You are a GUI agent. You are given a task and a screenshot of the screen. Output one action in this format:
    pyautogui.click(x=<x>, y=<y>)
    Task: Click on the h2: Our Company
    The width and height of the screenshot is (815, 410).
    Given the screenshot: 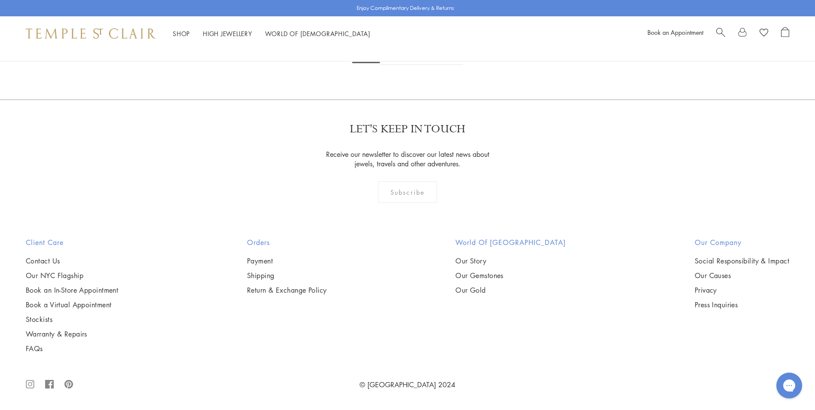 What is the action you would take?
    pyautogui.click(x=742, y=242)
    